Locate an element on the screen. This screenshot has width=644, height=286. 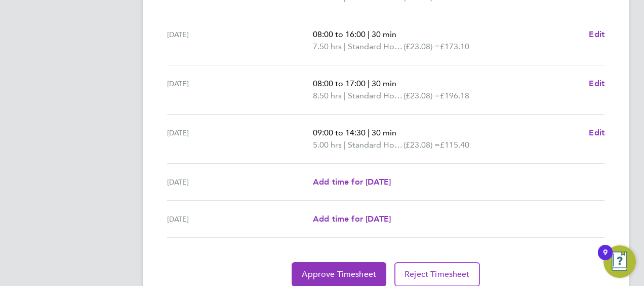
div: 9 is located at coordinates (605, 259).